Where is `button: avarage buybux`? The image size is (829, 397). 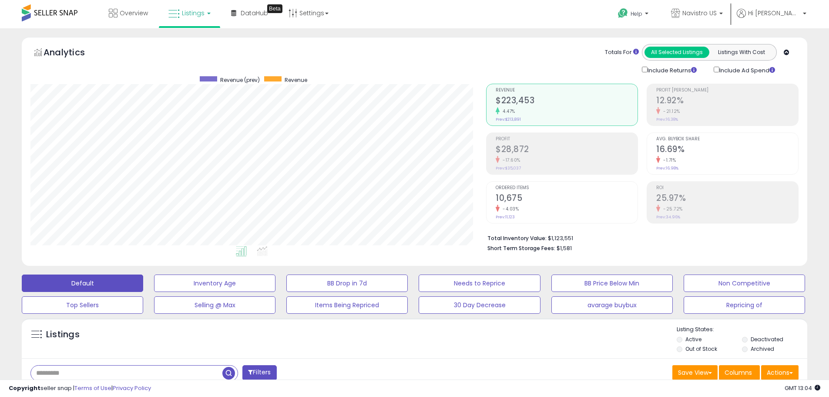 button: avarage buybux is located at coordinates (612, 305).